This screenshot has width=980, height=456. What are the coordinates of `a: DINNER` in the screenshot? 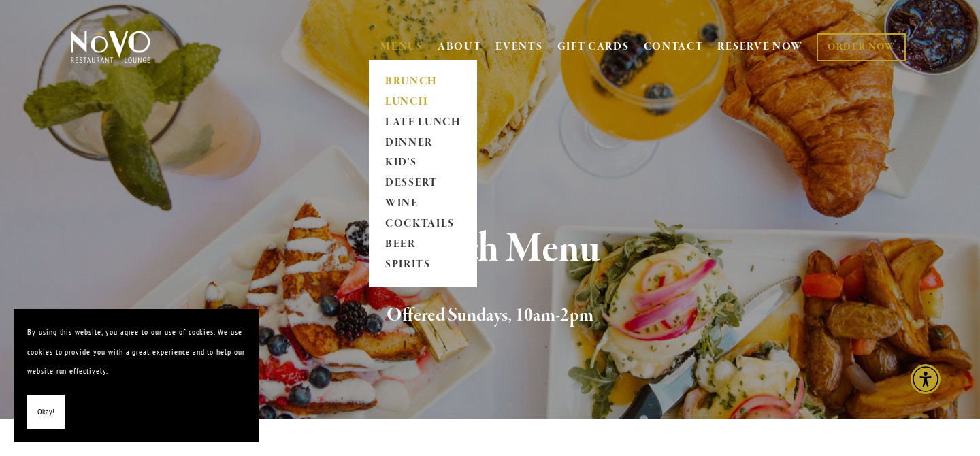 It's located at (423, 143).